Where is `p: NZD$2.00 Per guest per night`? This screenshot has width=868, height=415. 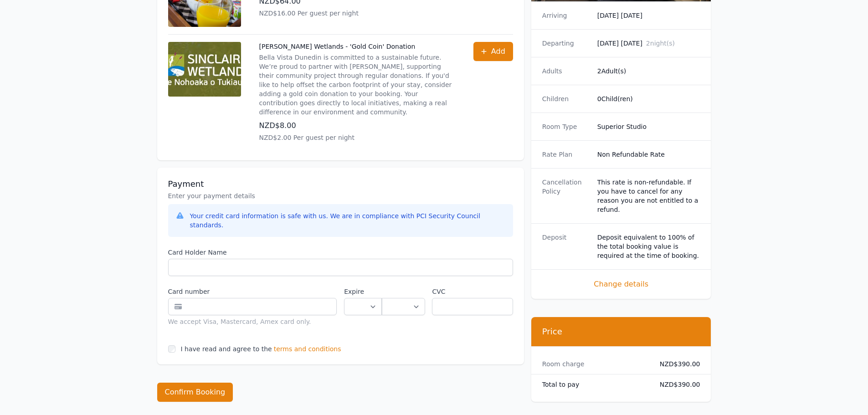
p: NZD$2.00 Per guest per night is located at coordinates (357, 137).